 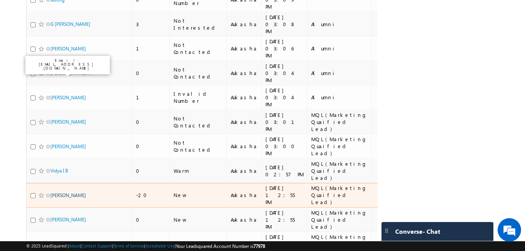 What do you see at coordinates (151, 195) in the screenshot?
I see `div: -20` at bounding box center [151, 195].